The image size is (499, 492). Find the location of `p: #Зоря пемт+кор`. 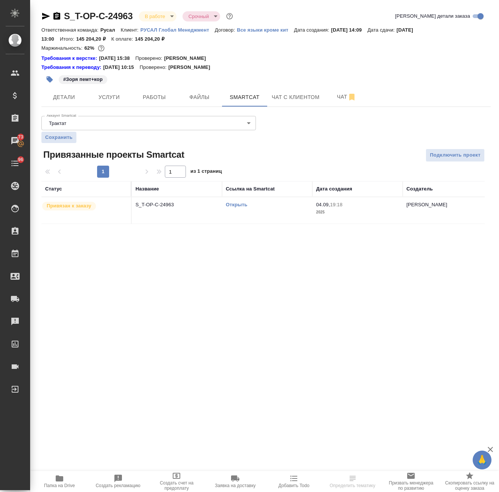

p: #Зоря пемт+кор is located at coordinates (83, 79).